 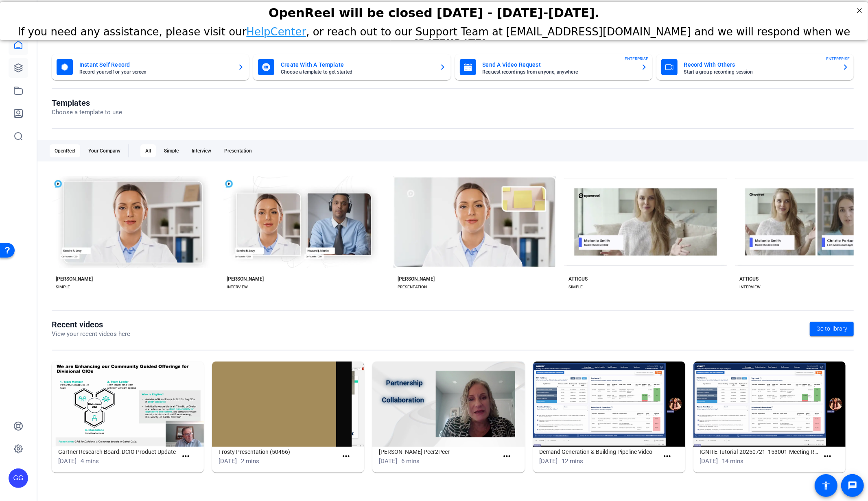 I want to click on img: Demand Generation & Building Pipeline Video, so click(x=609, y=404).